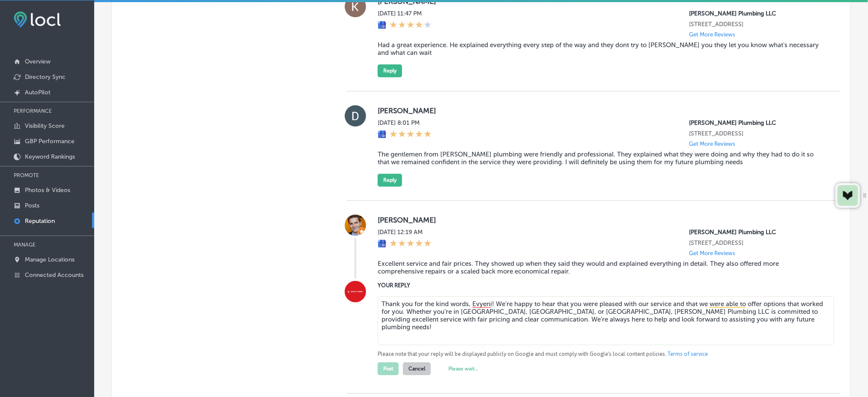  What do you see at coordinates (606, 321) in the screenshot?
I see `textarea: Thank you for the kind words, Evyeni! We're happy to hear that you were pleased with our service ...` at bounding box center [606, 321].